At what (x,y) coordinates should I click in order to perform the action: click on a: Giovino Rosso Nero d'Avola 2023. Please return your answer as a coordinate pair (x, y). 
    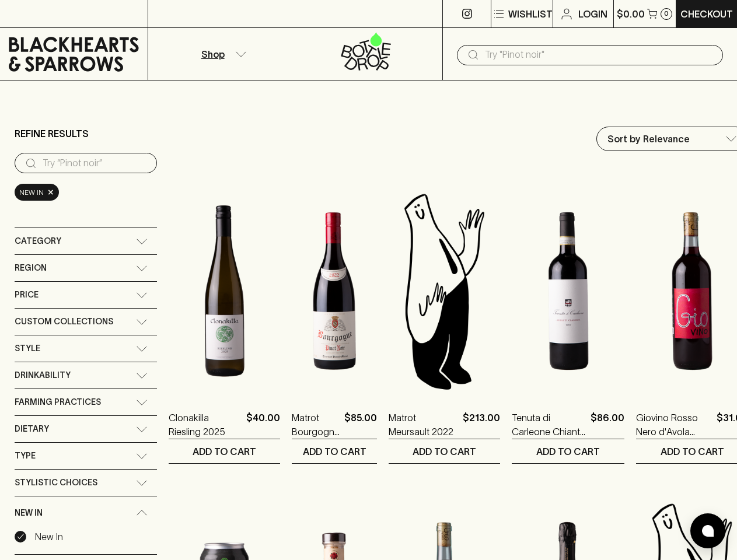
    Looking at the image, I should click on (674, 425).